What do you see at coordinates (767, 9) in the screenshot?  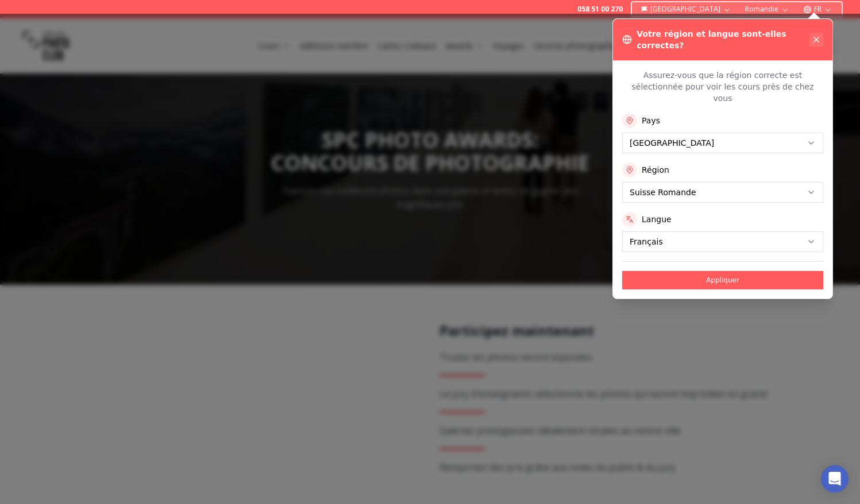 I see `button: Romandie` at bounding box center [767, 9].